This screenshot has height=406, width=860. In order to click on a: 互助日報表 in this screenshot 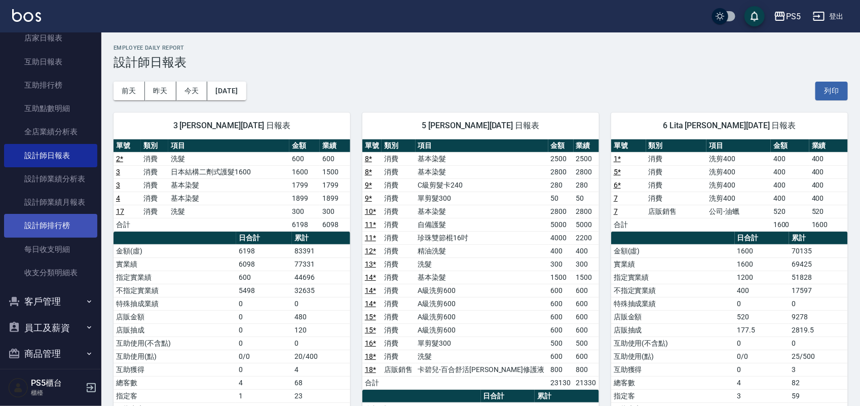, I will do `click(51, 62)`.